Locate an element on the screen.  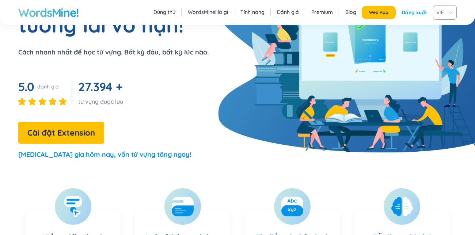
a: Blog is located at coordinates (351, 12).